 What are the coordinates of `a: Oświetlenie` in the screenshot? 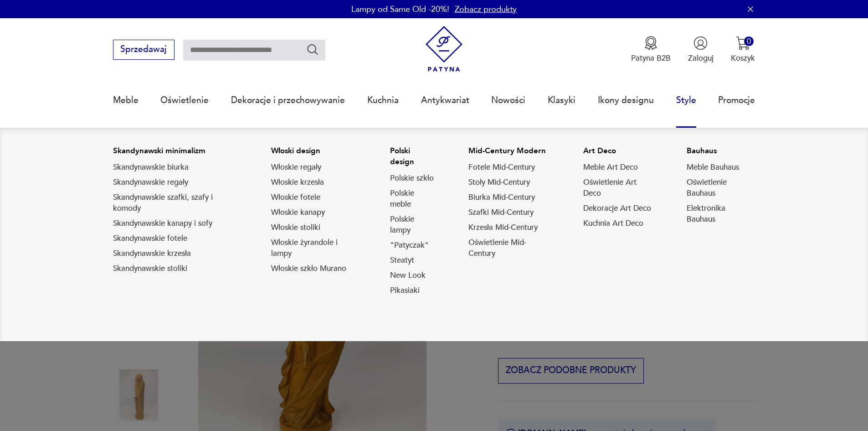 It's located at (185, 100).